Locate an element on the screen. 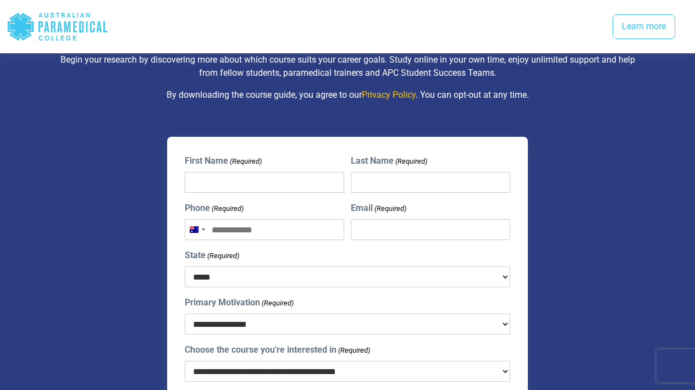 The height and width of the screenshot is (390, 695). label: State is located at coordinates (212, 256).